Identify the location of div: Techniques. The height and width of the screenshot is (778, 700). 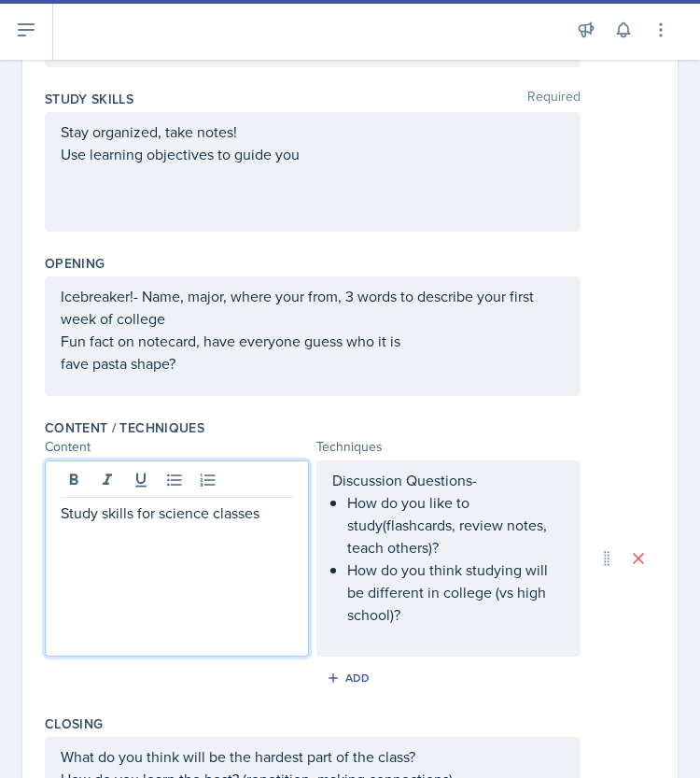
(448, 446).